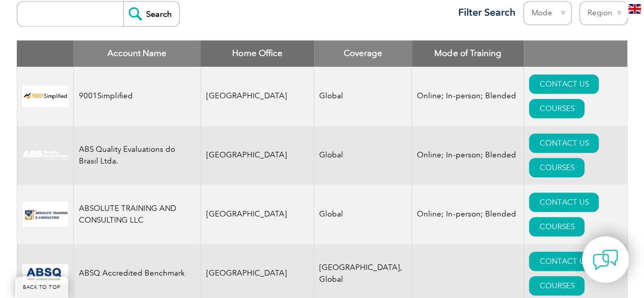  Describe the element at coordinates (606, 260) in the screenshot. I see `img: contact-chat.png` at that location.